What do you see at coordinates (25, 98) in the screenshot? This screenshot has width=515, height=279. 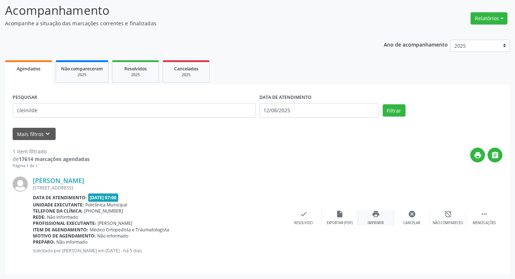 I see `label: PESQUISAR` at bounding box center [25, 98].